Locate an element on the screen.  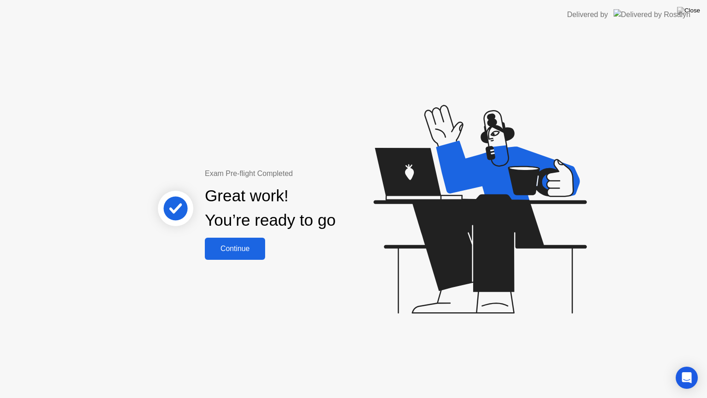
img: Delivered by Rosalyn is located at coordinates (652, 14).